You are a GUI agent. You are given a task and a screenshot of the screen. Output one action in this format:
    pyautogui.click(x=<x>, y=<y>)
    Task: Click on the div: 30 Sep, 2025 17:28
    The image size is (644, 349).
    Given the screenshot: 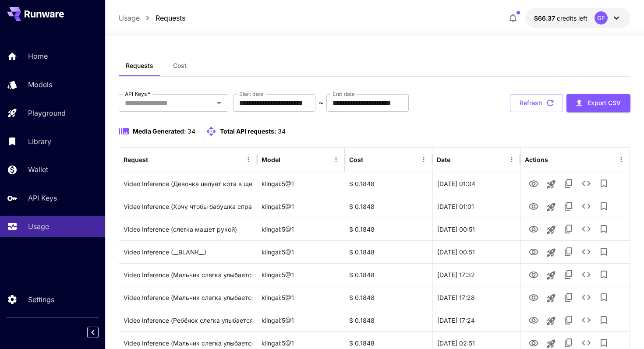 What is the action you would take?
    pyautogui.click(x=476, y=298)
    